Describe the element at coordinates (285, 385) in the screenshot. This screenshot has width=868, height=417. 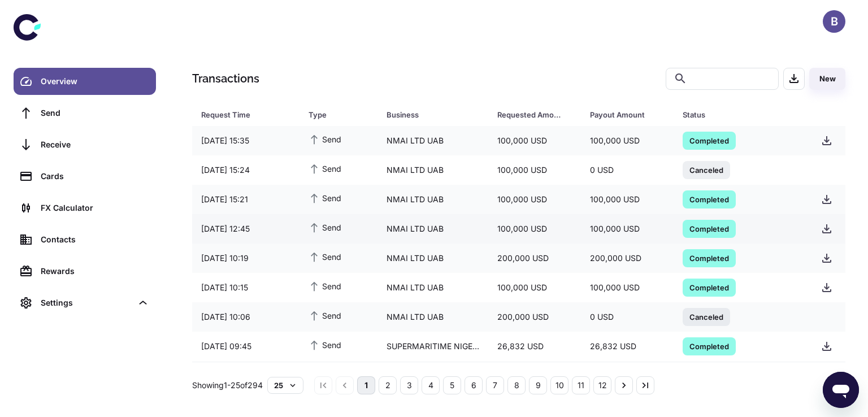
I see `button: 25` at that location.